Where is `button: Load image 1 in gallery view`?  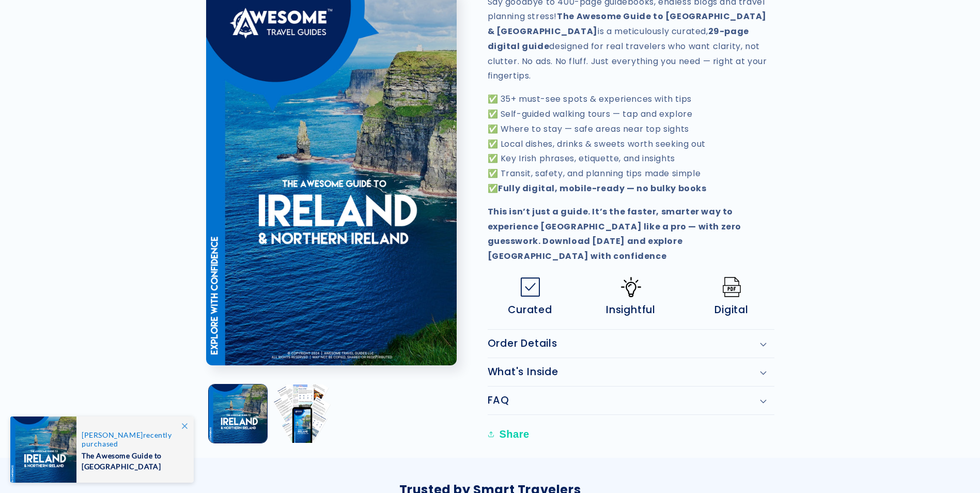
button: Load image 1 in gallery view is located at coordinates (237, 414).